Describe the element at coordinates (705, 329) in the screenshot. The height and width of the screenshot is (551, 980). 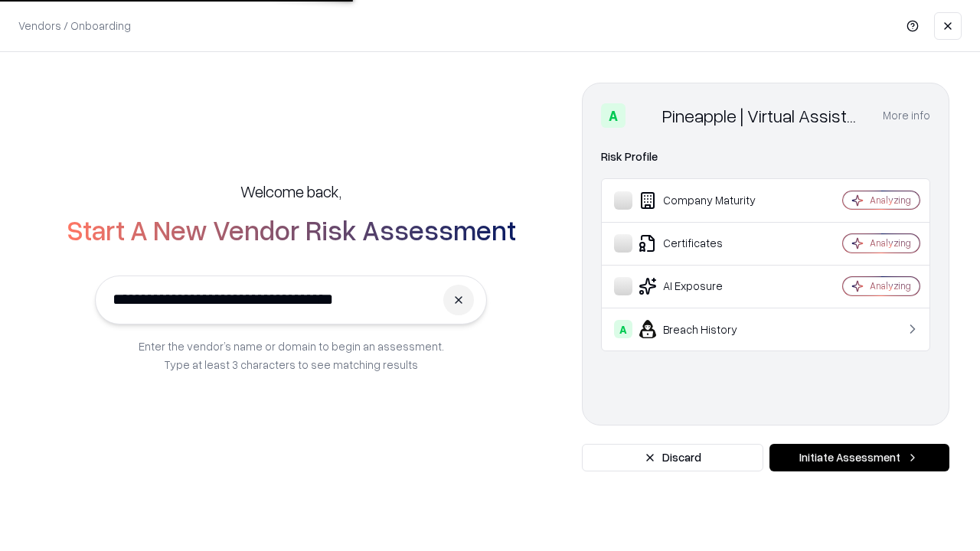
I see `div: Breach History` at that location.